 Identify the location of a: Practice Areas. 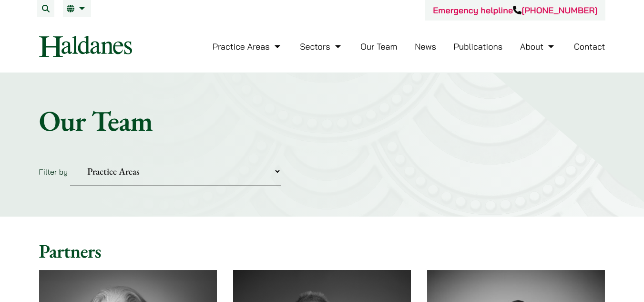
(248, 46).